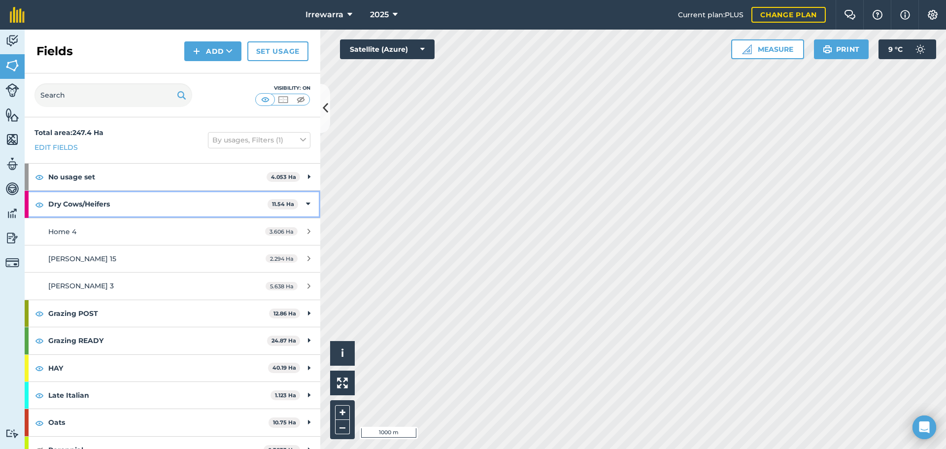  Describe the element at coordinates (342, 383) in the screenshot. I see `img: Four arrows, one pointing top left, one top right, one bottom right and the last bottom left` at that location.